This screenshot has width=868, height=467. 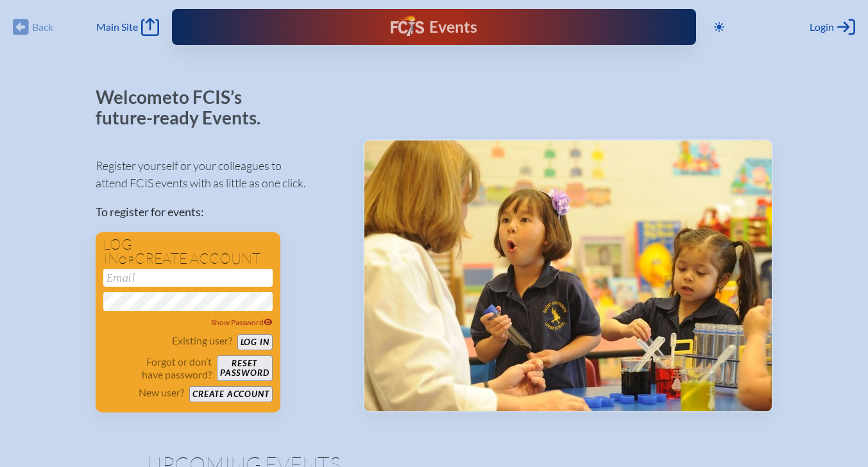 What do you see at coordinates (255, 342) in the screenshot?
I see `button: Log in` at bounding box center [255, 342].